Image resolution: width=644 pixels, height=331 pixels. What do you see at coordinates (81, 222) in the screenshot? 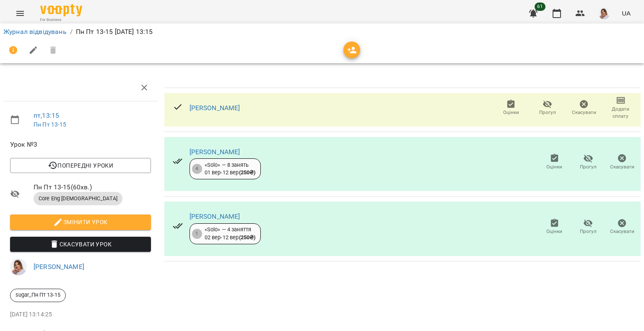
I see `button: Змінити урок` at bounding box center [81, 222].